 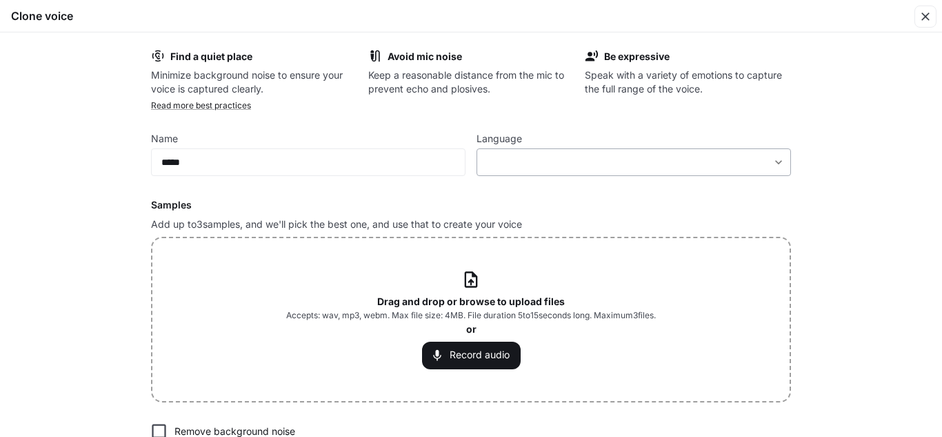 I want to click on p: Add up to 3 samples, and we'll pick the best one, and use that to create your voice, so click(x=471, y=224).